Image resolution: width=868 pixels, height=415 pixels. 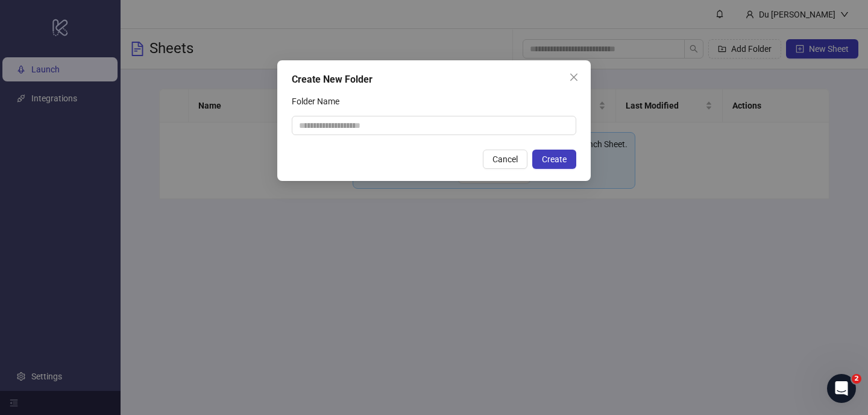 What do you see at coordinates (574, 77) in the screenshot?
I see `button: Close` at bounding box center [574, 77].